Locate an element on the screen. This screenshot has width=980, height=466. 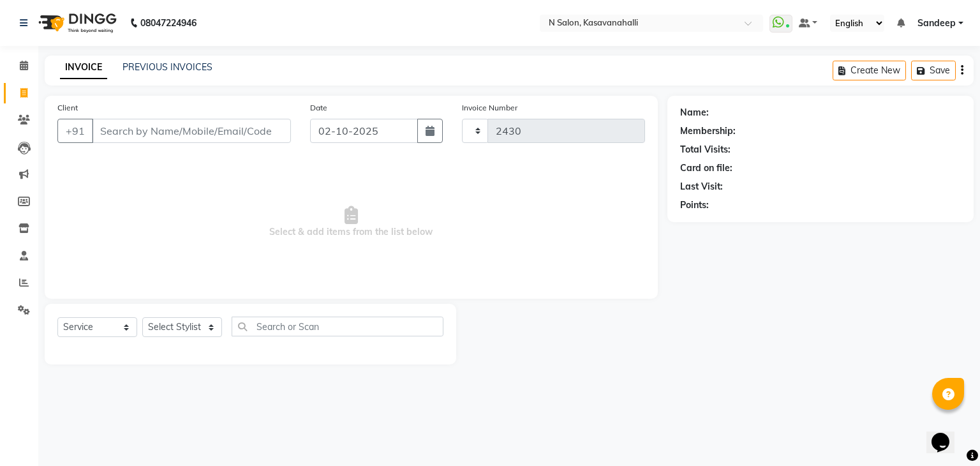
a: PREVIOUS INVOICES is located at coordinates (167, 67).